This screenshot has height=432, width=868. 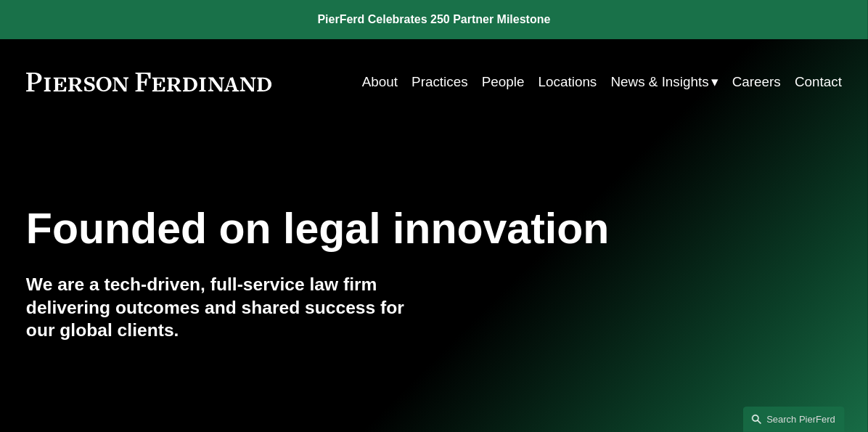 I want to click on a: About, so click(x=379, y=82).